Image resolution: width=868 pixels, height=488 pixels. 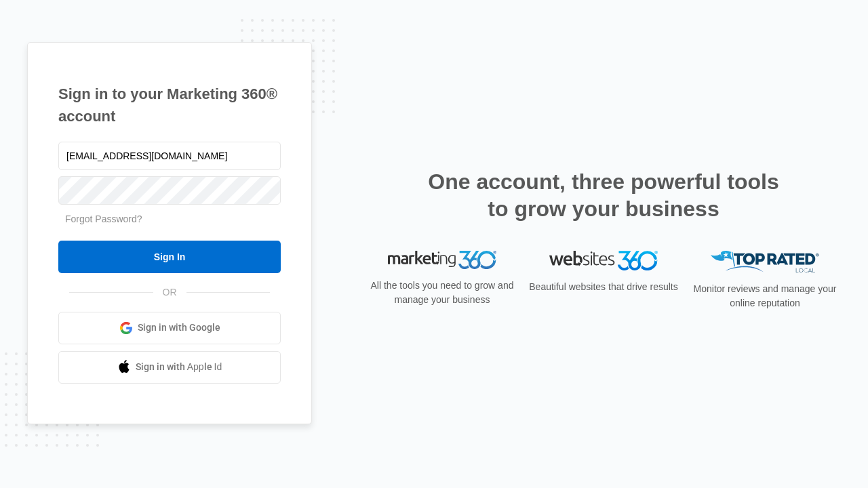 What do you see at coordinates (104, 219) in the screenshot?
I see `a: Forgot Password?` at bounding box center [104, 219].